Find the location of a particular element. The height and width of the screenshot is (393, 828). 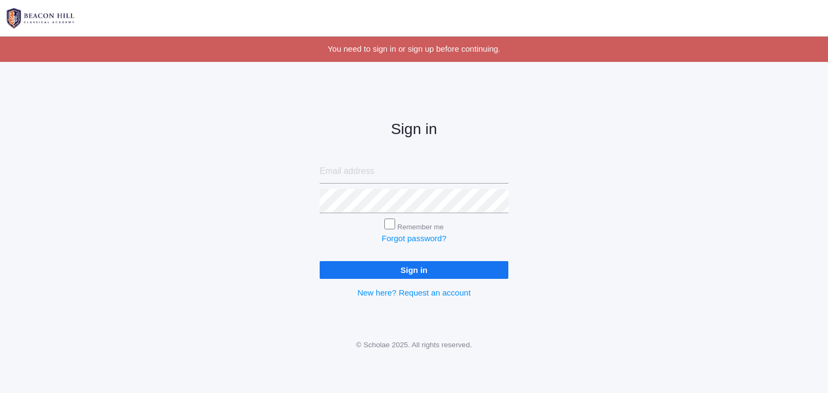

label: Remember me is located at coordinates (420, 227).